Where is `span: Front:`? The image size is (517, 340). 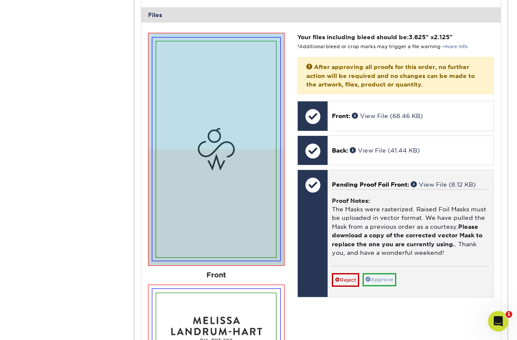 span: Front: is located at coordinates (341, 116).